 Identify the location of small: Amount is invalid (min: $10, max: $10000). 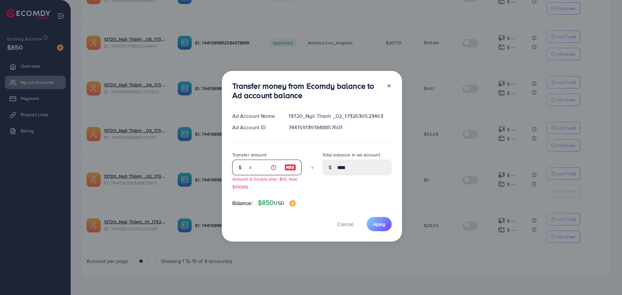
(265, 183).